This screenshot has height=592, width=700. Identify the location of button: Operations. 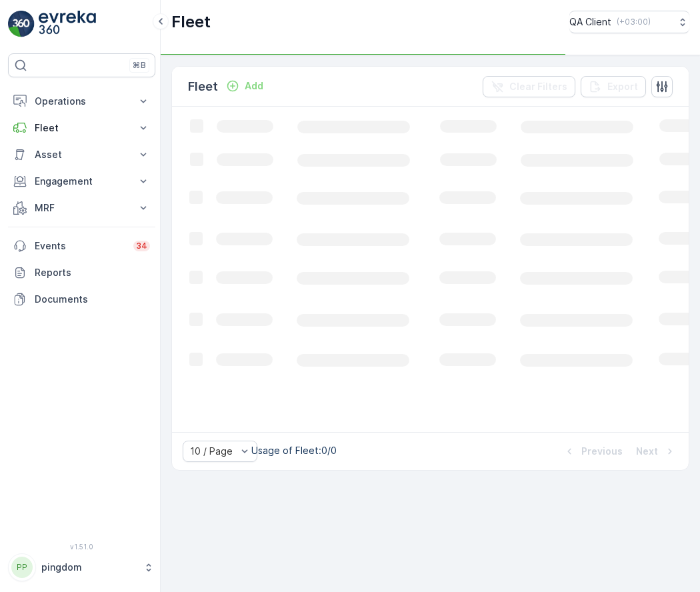
(81, 101).